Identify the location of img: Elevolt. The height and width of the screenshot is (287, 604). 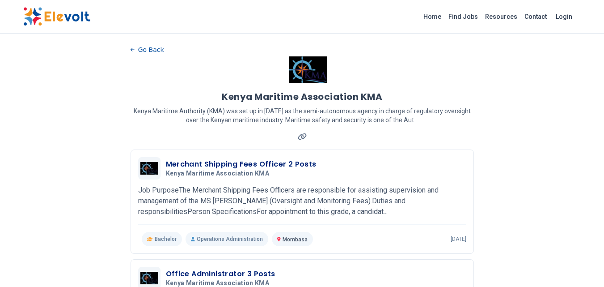
(57, 17).